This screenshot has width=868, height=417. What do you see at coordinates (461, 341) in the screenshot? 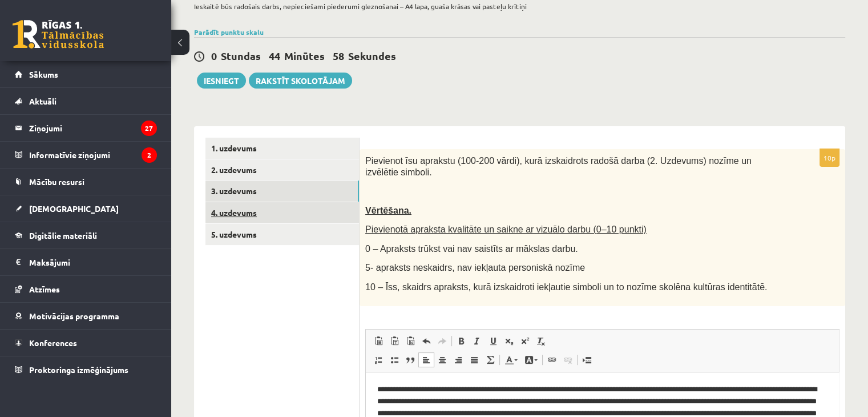
I see `a: Bold (Ctrl+B)` at bounding box center [461, 341].